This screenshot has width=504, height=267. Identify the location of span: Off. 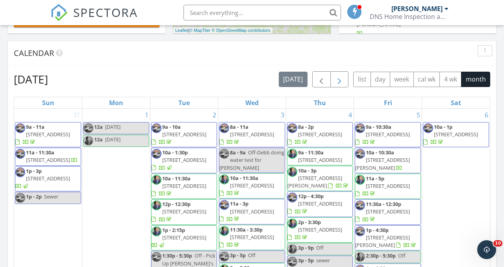
(402, 256).